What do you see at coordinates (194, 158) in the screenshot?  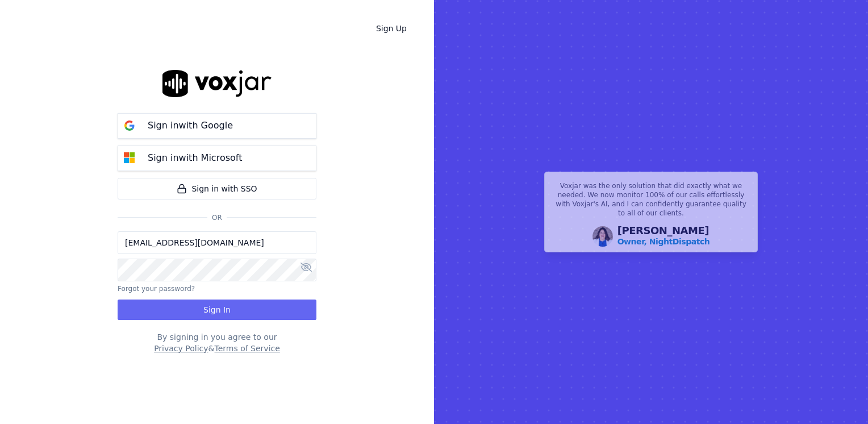 I see `p: Sign in with Microsoft` at bounding box center [194, 158].